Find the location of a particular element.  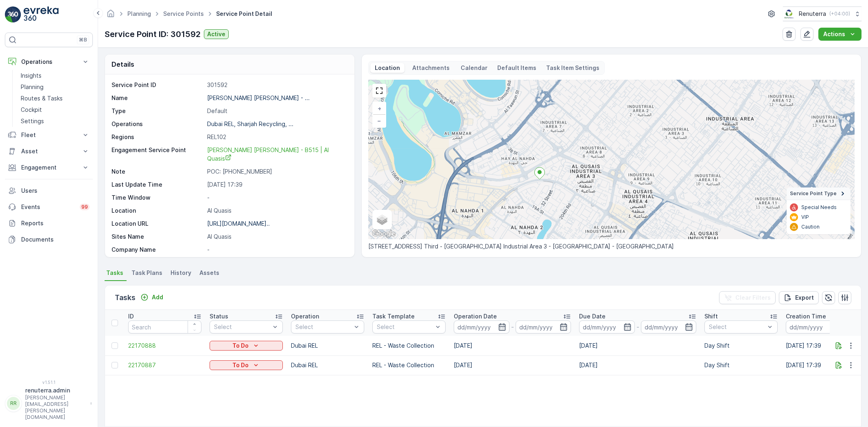

p: Service Point ID: 301592 is located at coordinates (153, 34).